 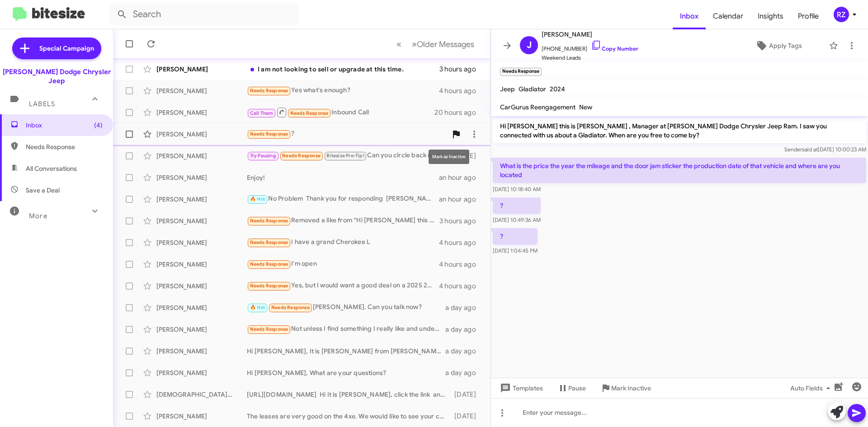 What do you see at coordinates (770, 16) in the screenshot?
I see `span: Insights` at bounding box center [770, 16].